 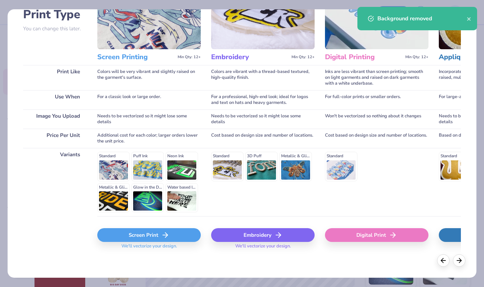 I want to click on div: Background removed, so click(x=422, y=19).